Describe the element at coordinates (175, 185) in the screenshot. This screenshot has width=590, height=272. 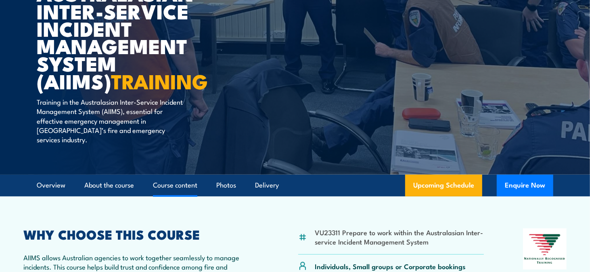
I see `a: Course content` at that location.